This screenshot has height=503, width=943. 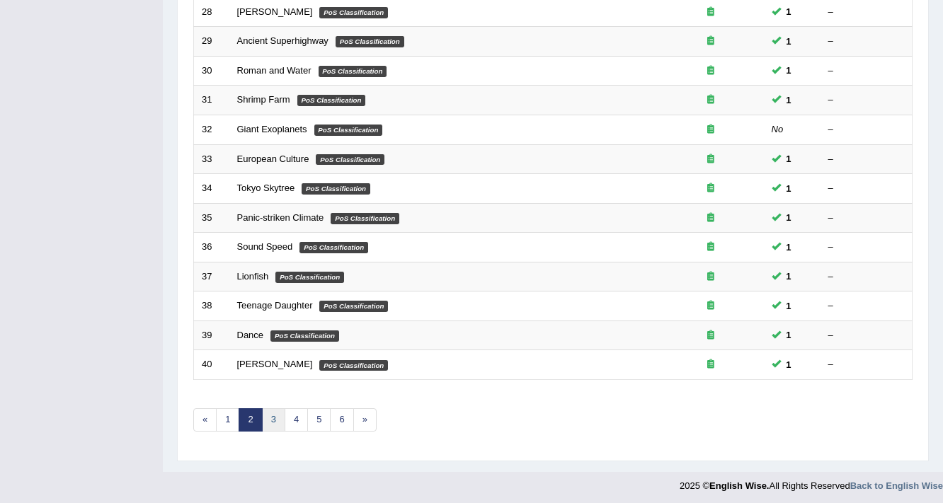 I want to click on a: Panic-striken Climate, so click(x=280, y=217).